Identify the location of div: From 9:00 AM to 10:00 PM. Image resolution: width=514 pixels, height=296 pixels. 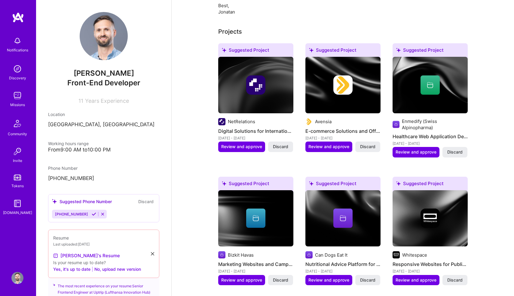
(104, 150).